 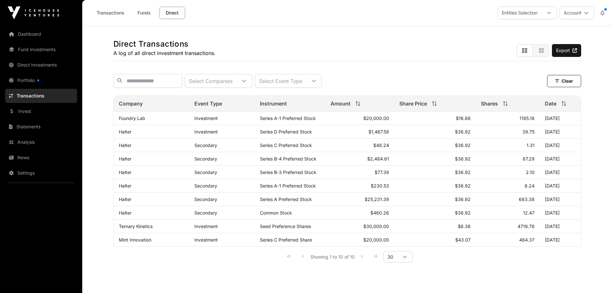 What do you see at coordinates (489, 103) in the screenshot?
I see `span: Shares` at bounding box center [489, 103].